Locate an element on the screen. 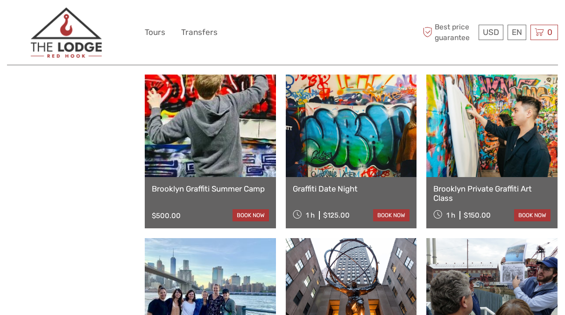 The height and width of the screenshot is (315, 565). div: $500.00 is located at coordinates (166, 216).